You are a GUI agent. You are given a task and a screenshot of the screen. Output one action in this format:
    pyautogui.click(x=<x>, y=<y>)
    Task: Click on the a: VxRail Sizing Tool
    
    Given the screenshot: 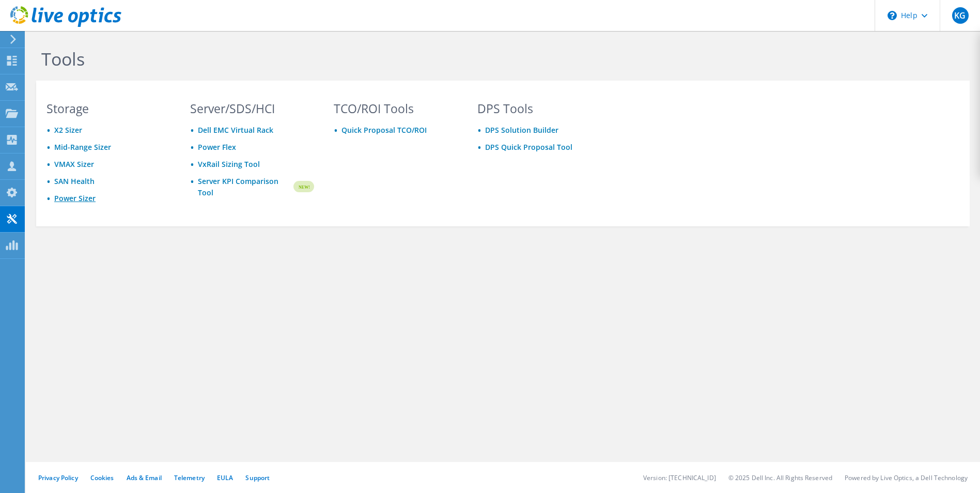 What is the action you would take?
    pyautogui.click(x=229, y=163)
    